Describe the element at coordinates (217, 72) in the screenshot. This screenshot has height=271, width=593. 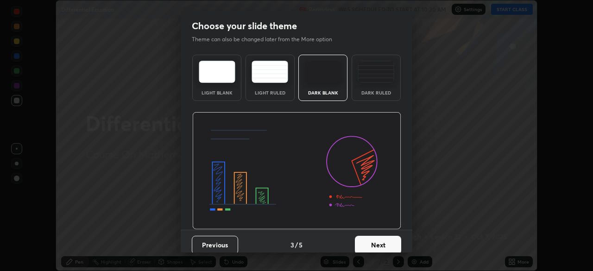
I see `img: lightTheme.e5ed3b09.svg` at that location.